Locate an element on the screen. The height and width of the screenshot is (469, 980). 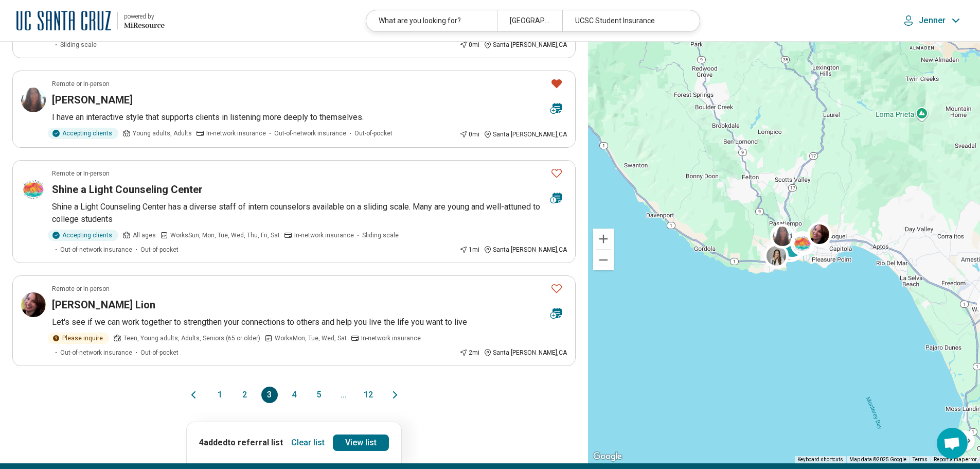
span: Young adults, Adults is located at coordinates (162, 134).